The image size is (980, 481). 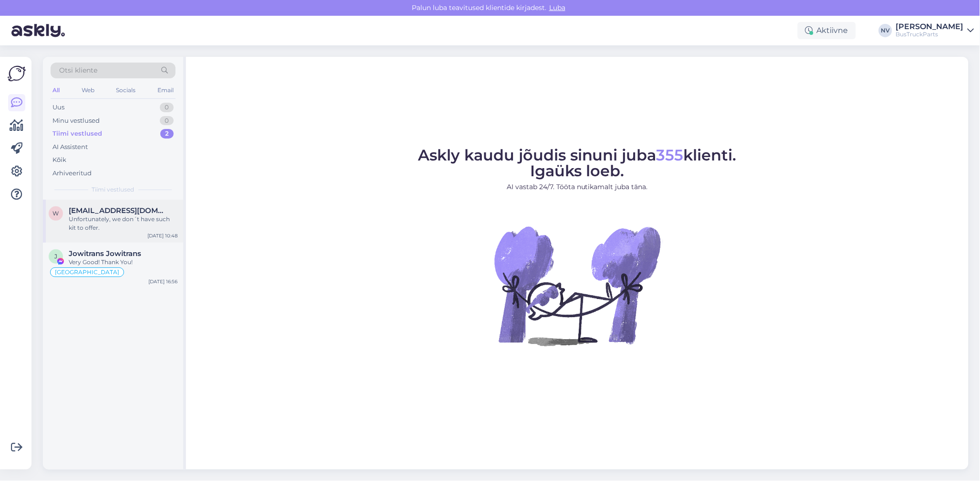 What do you see at coordinates (75, 121) in the screenshot?
I see `div: Minu vestlused` at bounding box center [75, 121].